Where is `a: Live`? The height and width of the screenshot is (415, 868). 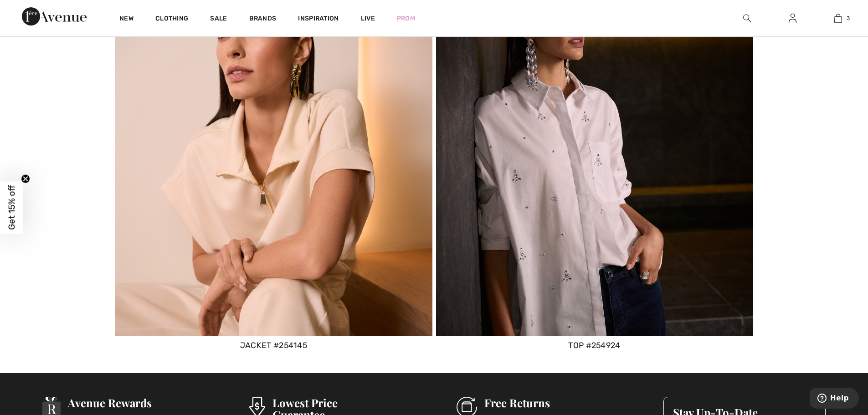
a: Live is located at coordinates (368, 18).